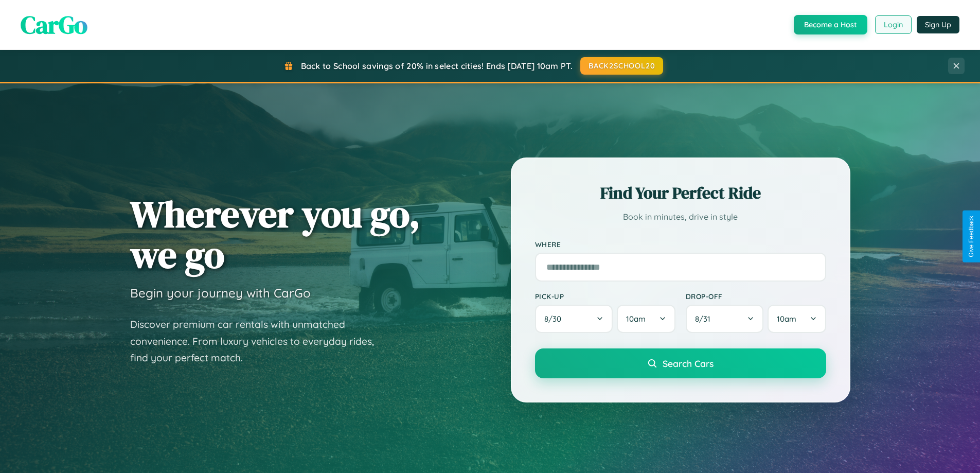 The image size is (980, 473). What do you see at coordinates (605, 296) in the screenshot?
I see `label: Pick-up` at bounding box center [605, 296].